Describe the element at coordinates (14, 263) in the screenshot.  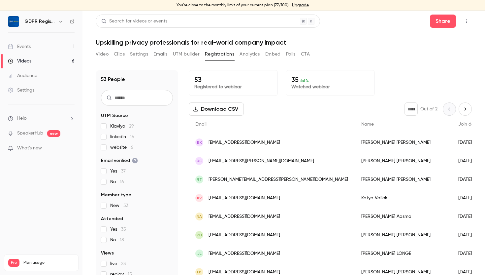
I see `span: Pro` at that location.